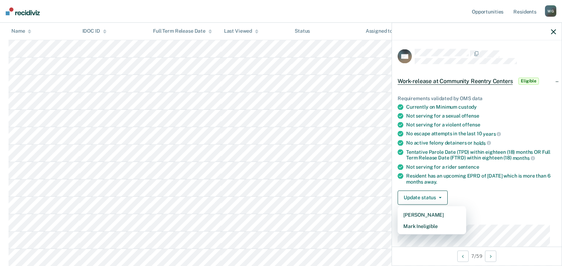  I want to click on div: Last Viewed, so click(241, 31).